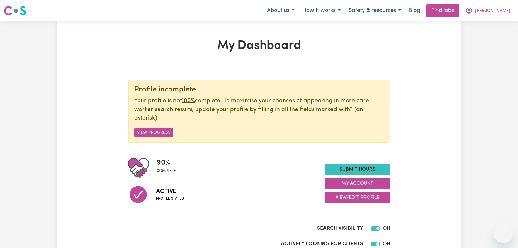 The image size is (518, 248). Describe the element at coordinates (321, 11) in the screenshot. I see `button: How it works` at that location.